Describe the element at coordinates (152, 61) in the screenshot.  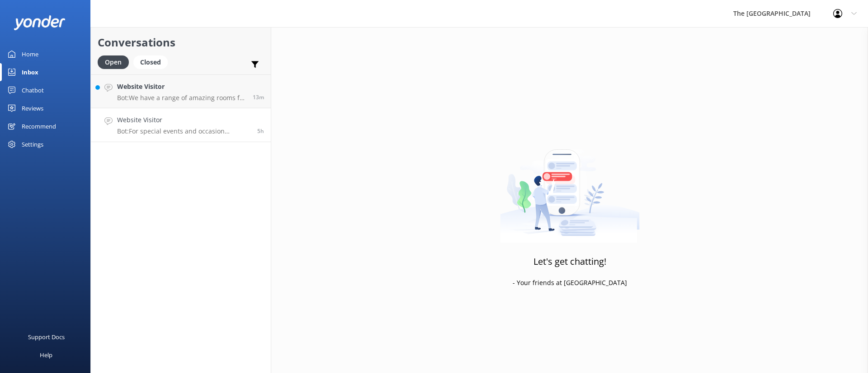
I see `a: Closed` at that location.